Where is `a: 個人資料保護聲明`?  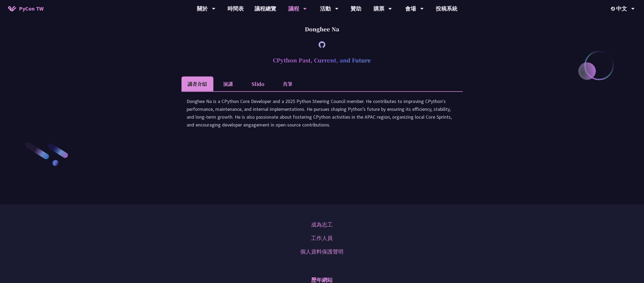 a: 個人資料保護聲明 is located at coordinates (322, 252).